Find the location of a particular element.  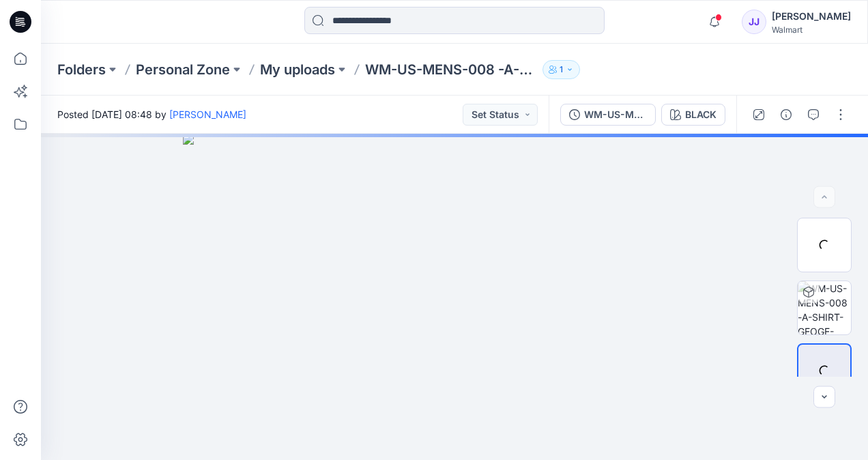

div: JJ is located at coordinates (753, 22).